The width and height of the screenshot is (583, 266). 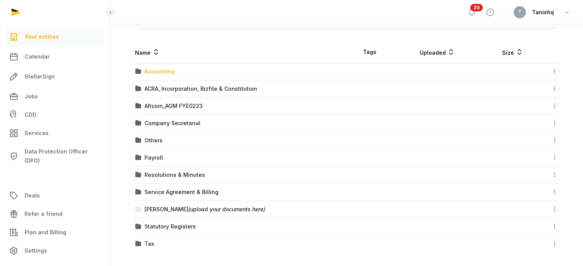 What do you see at coordinates (55, 196) in the screenshot?
I see `a: Deals` at bounding box center [55, 196].